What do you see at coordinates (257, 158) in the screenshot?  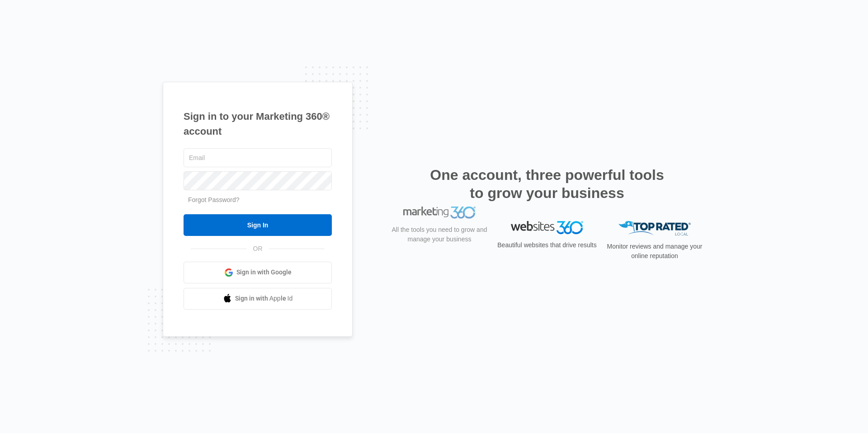 I see `input: Email` at bounding box center [257, 158].